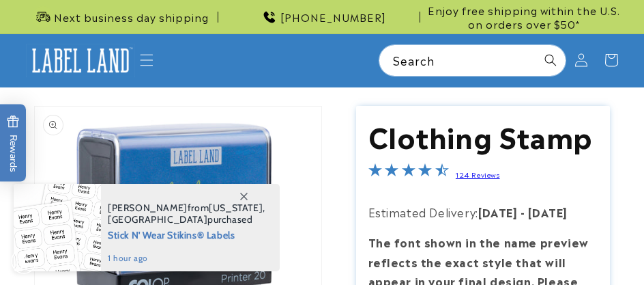 This screenshot has height=285, width=644. Describe the element at coordinates (186, 214) in the screenshot. I see `span: from , purchased` at that location.